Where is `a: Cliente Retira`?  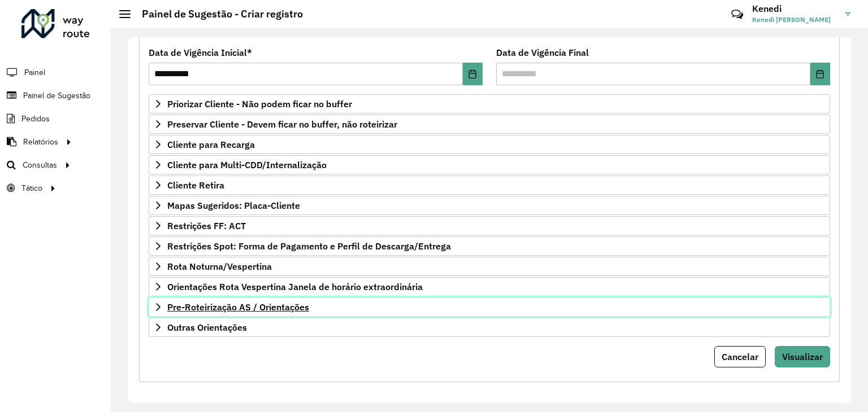
a: Cliente Retira is located at coordinates (489, 185).